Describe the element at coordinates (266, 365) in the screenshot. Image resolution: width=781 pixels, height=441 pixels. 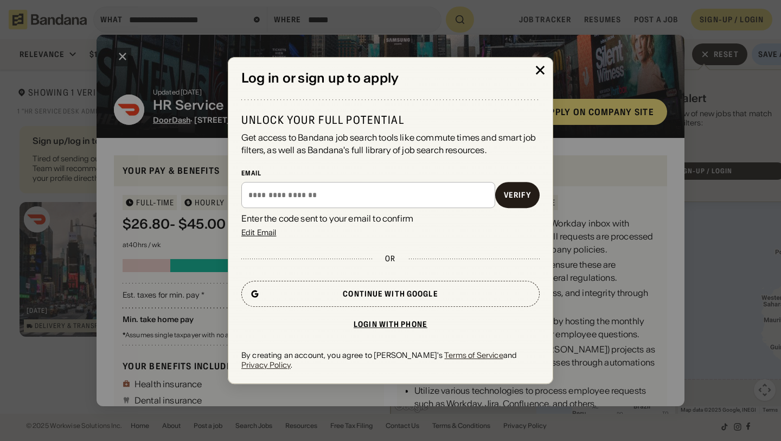
I see `a: Privacy Policy` at that location.